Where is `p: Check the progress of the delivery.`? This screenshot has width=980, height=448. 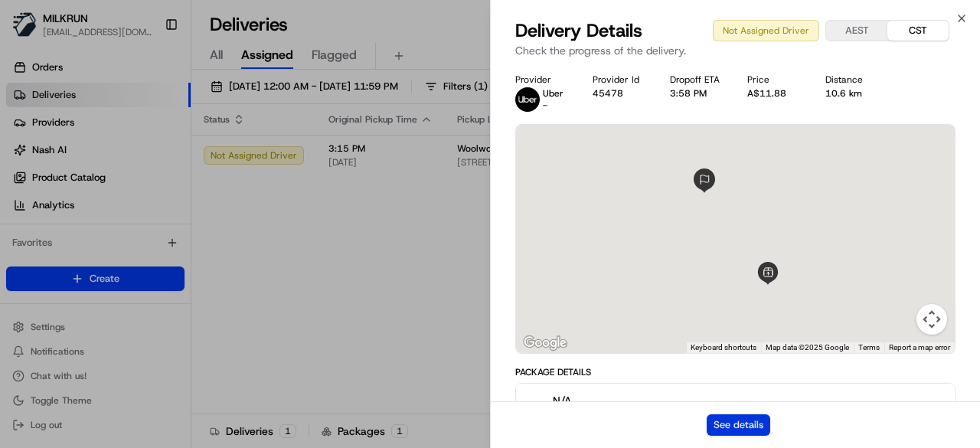 p: Check the progress of the delivery. is located at coordinates (735, 51).